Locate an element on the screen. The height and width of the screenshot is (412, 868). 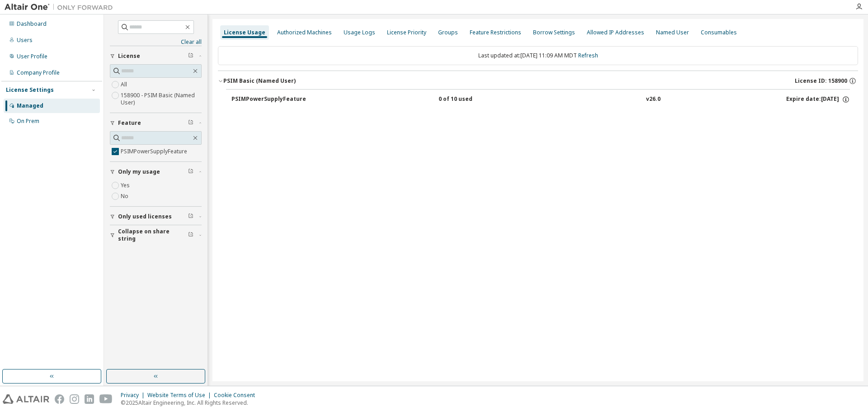
div: Consumables is located at coordinates (719, 33).